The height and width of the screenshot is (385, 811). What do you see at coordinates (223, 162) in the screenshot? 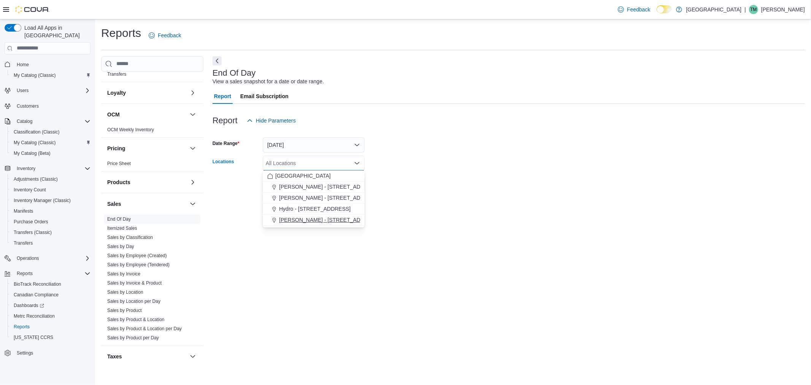
I see `label: Locations` at bounding box center [223, 162].